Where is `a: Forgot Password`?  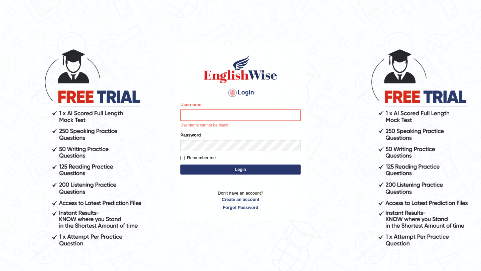
a: Forgot Password is located at coordinates (241, 207).